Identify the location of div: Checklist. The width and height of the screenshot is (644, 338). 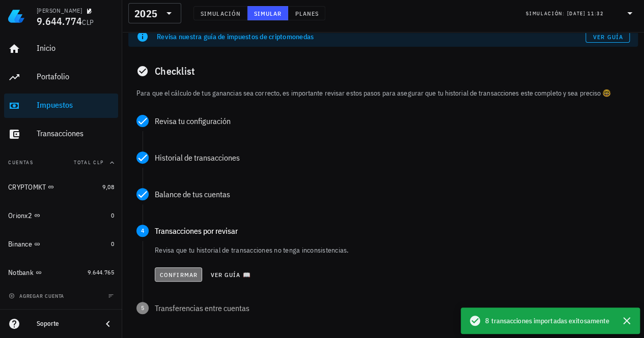
(383, 71).